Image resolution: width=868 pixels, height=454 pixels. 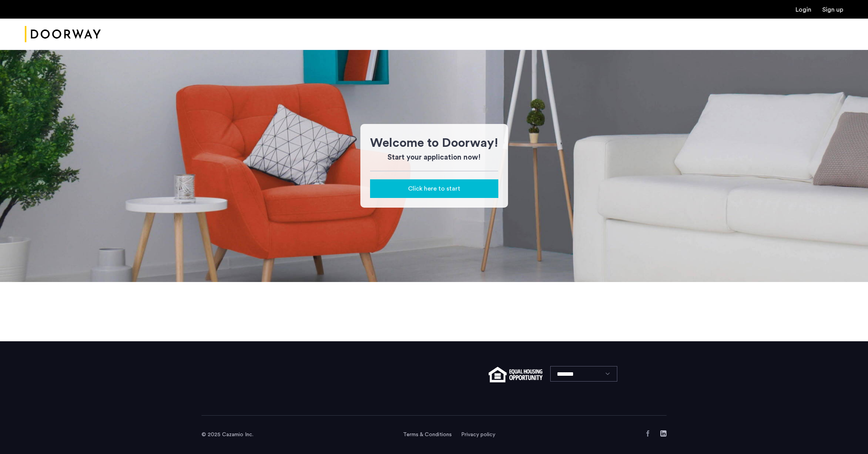 What do you see at coordinates (515, 374) in the screenshot?
I see `img: equal-housing.png` at bounding box center [515, 374].